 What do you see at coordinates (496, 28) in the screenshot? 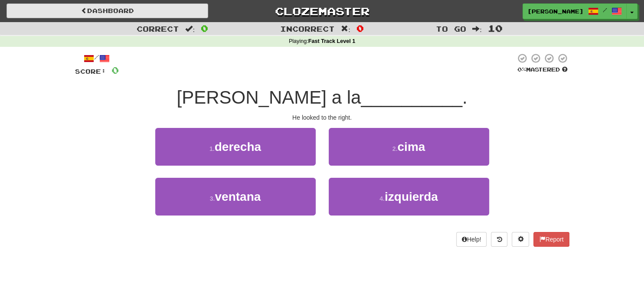
I see `span: 10` at bounding box center [496, 28].